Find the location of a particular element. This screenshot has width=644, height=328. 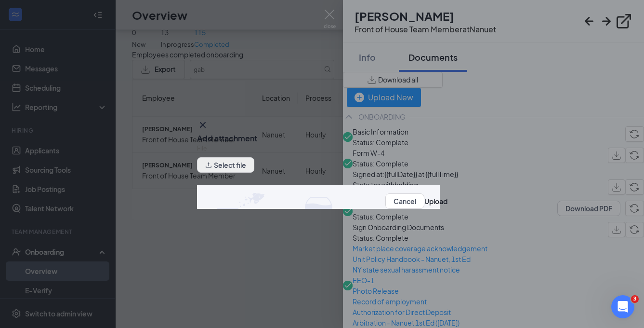

button: Upload is located at coordinates (436, 201).